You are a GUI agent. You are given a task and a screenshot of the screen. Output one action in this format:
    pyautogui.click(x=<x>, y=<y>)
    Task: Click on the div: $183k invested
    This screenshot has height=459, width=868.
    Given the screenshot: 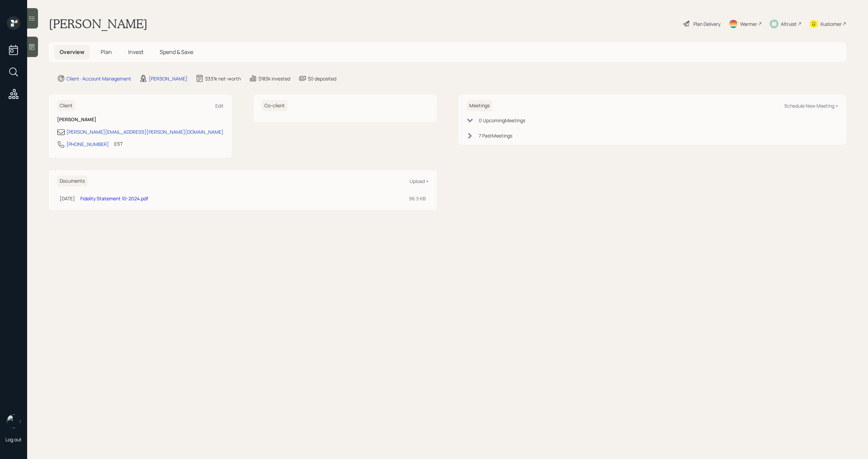 What is the action you would take?
    pyautogui.click(x=274, y=78)
    